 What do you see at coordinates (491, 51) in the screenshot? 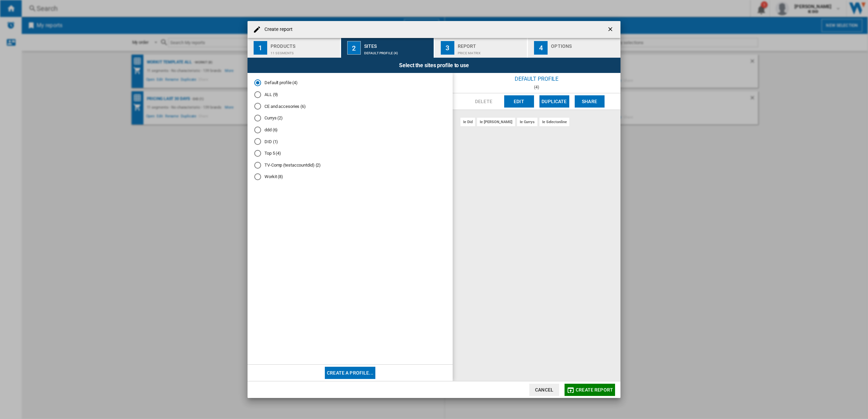
I see `div: Price Matrix` at bounding box center [491, 51].